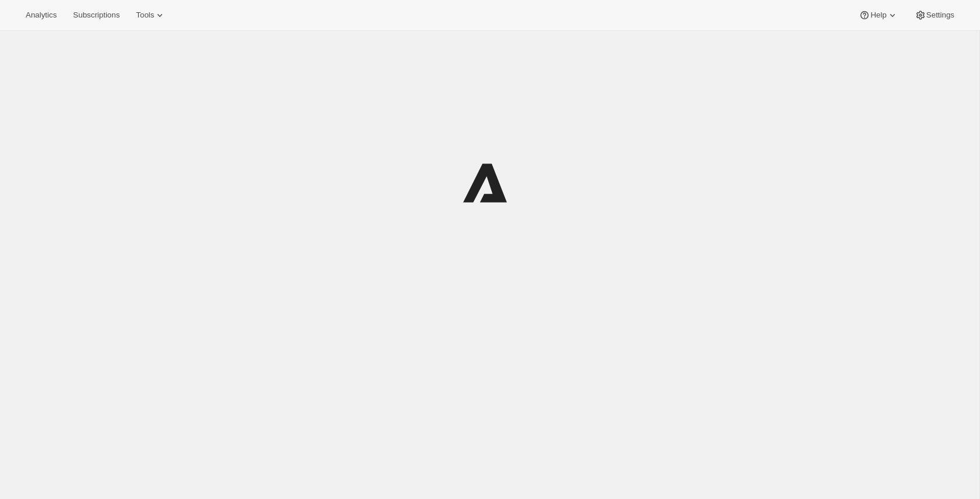 The height and width of the screenshot is (499, 980). I want to click on span: Settings, so click(941, 15).